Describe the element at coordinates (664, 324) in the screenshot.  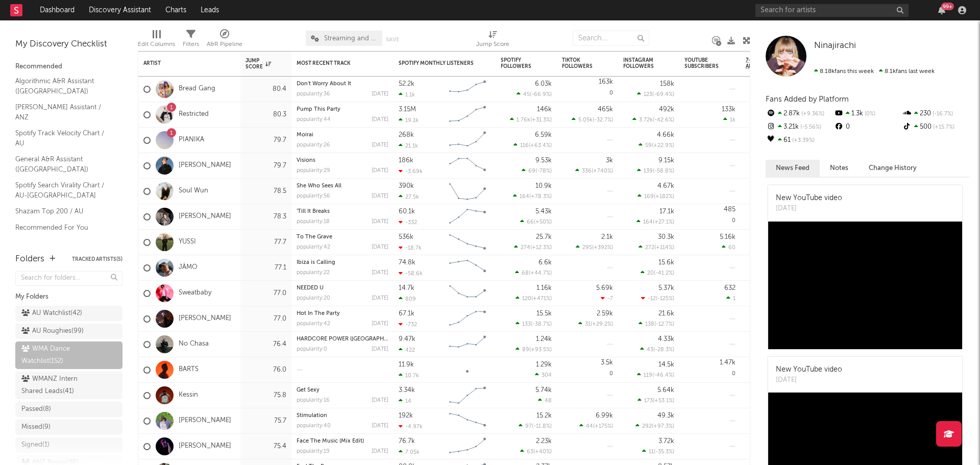
I see `span: -12.7 %` at that location.